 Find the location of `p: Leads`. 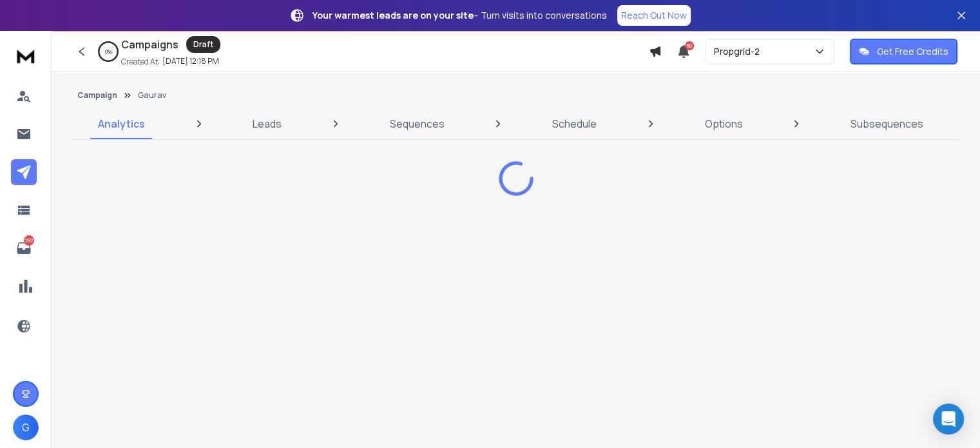

p: Leads is located at coordinates (266, 124).